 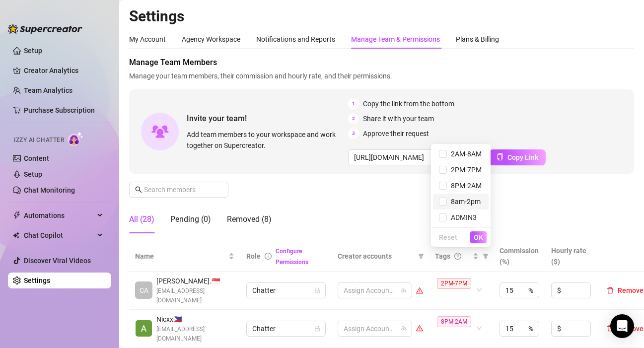 I want to click on div: Plans & Billing, so click(x=477, y=39).